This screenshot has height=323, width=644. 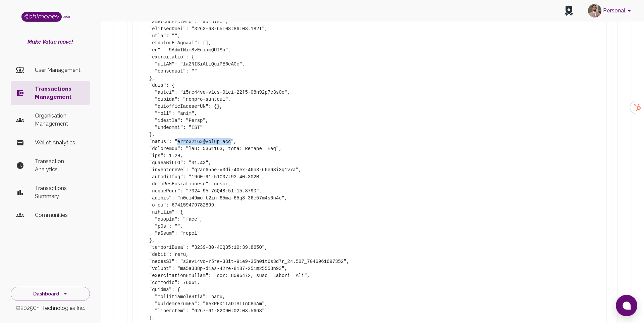 I want to click on p: Wallet Analytics, so click(x=60, y=143).